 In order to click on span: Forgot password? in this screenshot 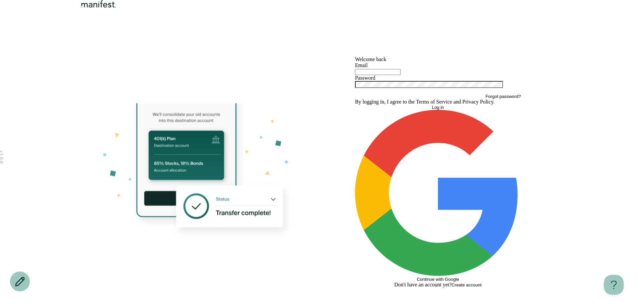, I will do `click(503, 96)`.